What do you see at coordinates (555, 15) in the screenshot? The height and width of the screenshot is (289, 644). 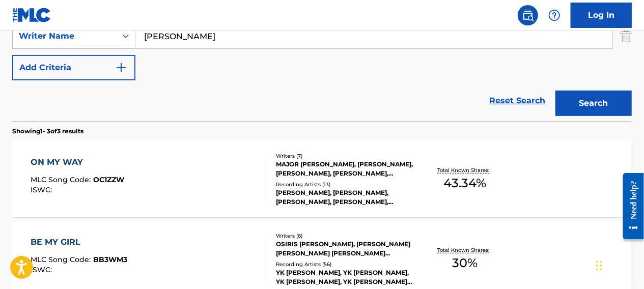 I see `div: Help` at bounding box center [555, 15].